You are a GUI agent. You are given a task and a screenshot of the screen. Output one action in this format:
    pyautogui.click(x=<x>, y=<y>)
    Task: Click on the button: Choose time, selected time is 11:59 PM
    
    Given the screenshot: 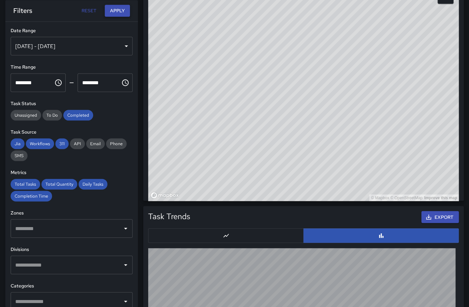 What is the action you would take?
    pyautogui.click(x=125, y=82)
    